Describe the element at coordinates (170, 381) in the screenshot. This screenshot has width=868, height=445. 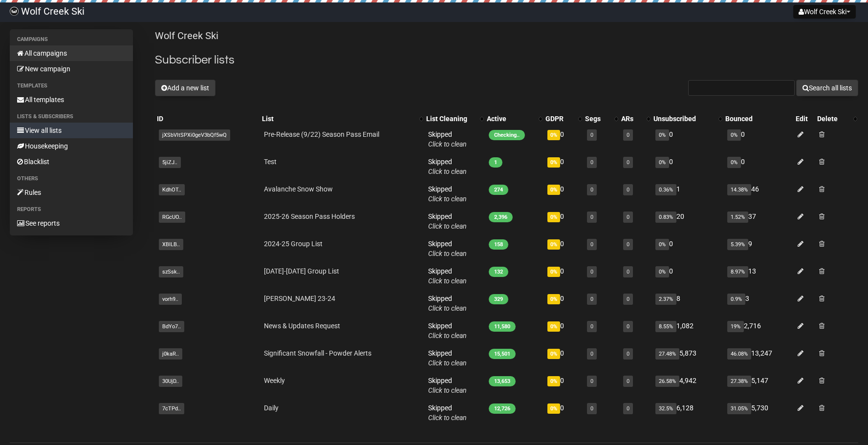
I see `span: 30UjD..` at that location.